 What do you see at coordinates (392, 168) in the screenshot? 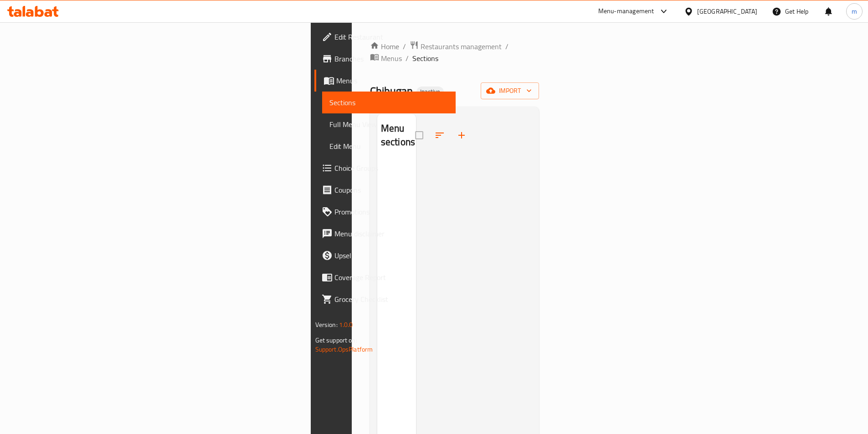
I see `span: Choice Groups` at bounding box center [392, 168].